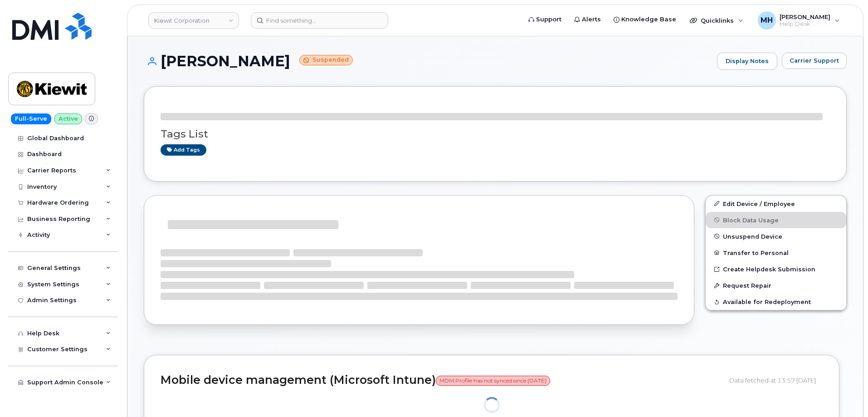 The image size is (868, 417). What do you see at coordinates (776, 204) in the screenshot?
I see `a: Edit Device / Employee` at bounding box center [776, 204].